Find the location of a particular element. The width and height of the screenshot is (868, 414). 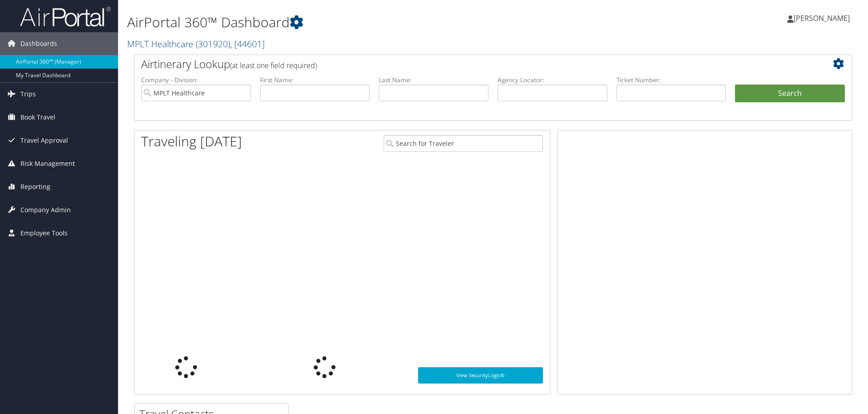

button: Search is located at coordinates (790, 93).